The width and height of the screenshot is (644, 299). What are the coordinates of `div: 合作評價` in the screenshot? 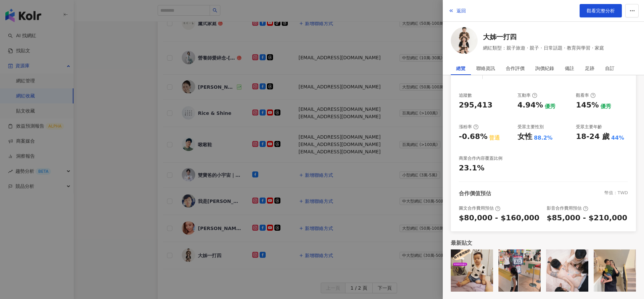 It's located at (515, 68).